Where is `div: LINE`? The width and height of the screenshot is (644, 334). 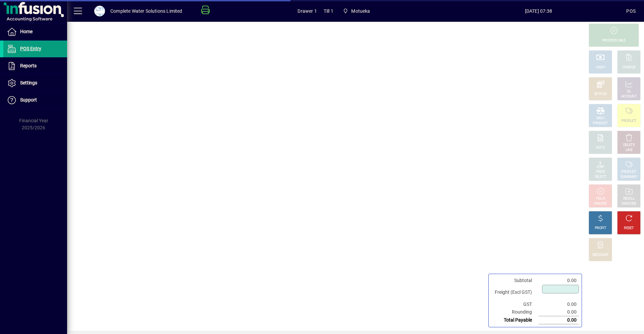 div: LINE is located at coordinates (629, 150).